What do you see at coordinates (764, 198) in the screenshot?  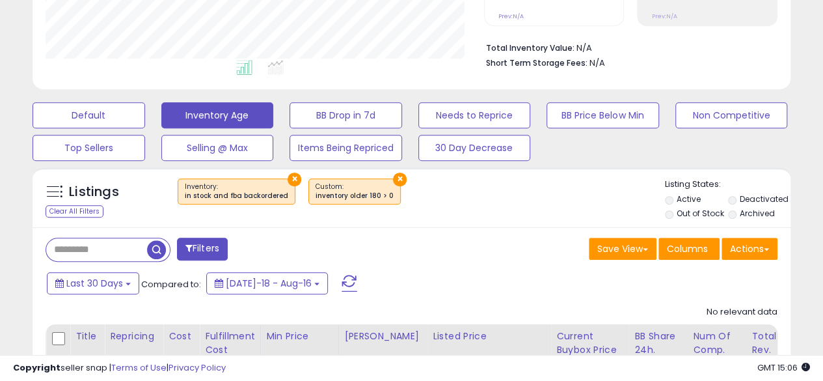 I see `label: Deactivated` at bounding box center [764, 198].